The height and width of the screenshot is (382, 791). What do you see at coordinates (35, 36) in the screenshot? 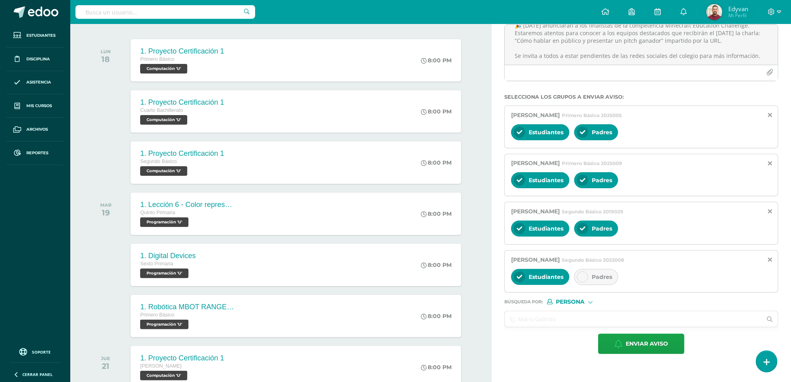
I see `a: Estudiantes` at bounding box center [35, 36].